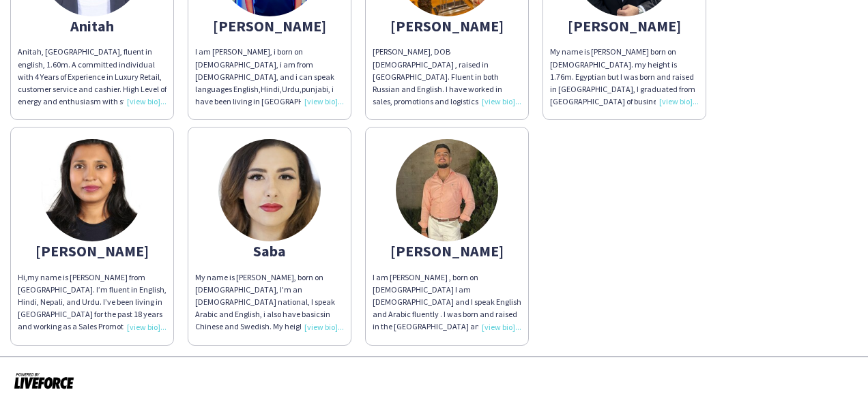 This screenshot has height=405, width=868. Describe the element at coordinates (447, 190) in the screenshot. I see `img: thumb-64637e2ec6bf1.jpeg` at that location.